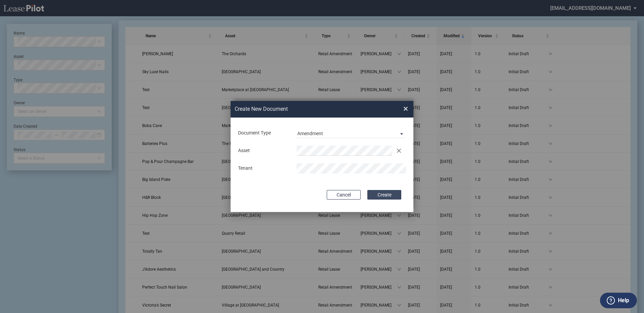 This screenshot has height=313, width=644. What do you see at coordinates (307, 109) in the screenshot?
I see `h2: Create New Document` at bounding box center [307, 109].